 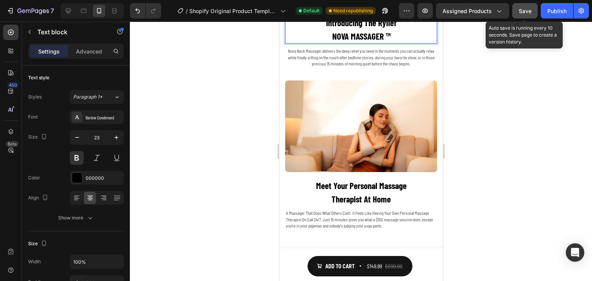 What do you see at coordinates (114, 245) in the screenshot?
I see `div: $200.00` at bounding box center [114, 245].